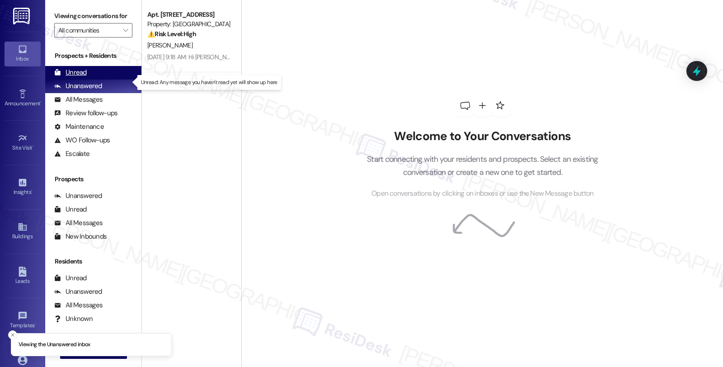  Describe the element at coordinates (172, 34) in the screenshot. I see `strong: ⚠️ Risk Level: High` at that location.